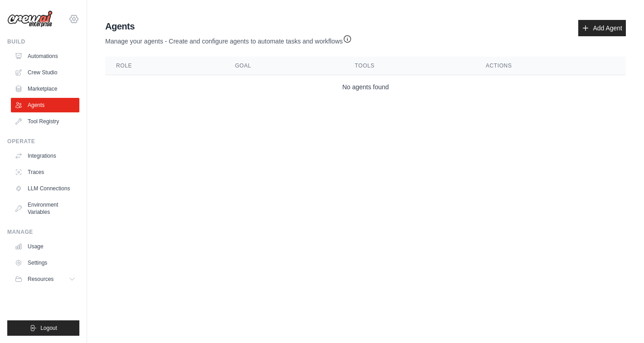 This screenshot has width=644, height=343. Describe the element at coordinates (228, 26) in the screenshot. I see `h2: Agents` at that location.